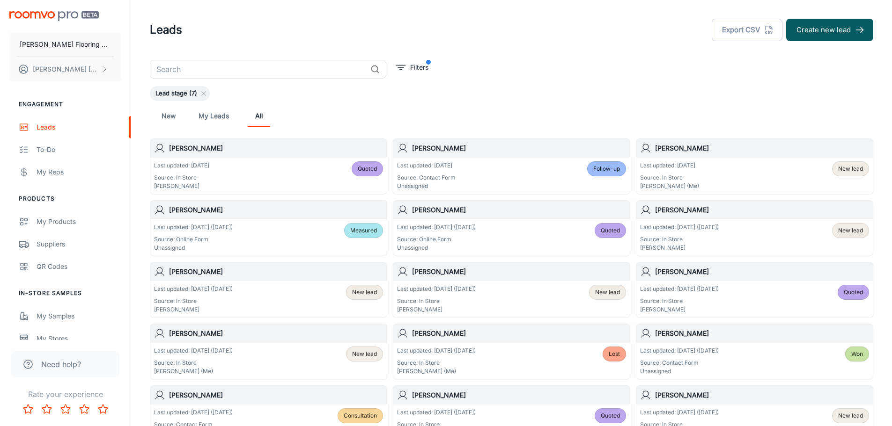 The height and width of the screenshot is (426, 892). What do you see at coordinates (176, 94) in the screenshot?
I see `span: Lead stage (7)` at bounding box center [176, 94].